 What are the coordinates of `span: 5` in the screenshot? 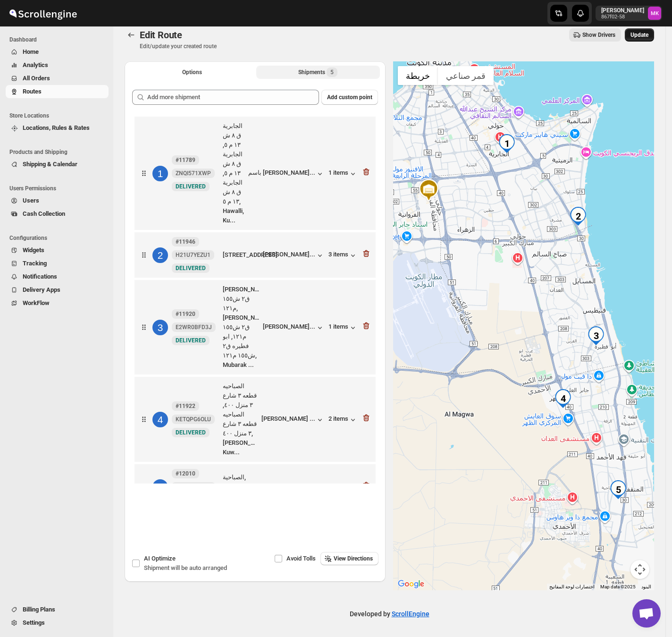 It's located at (332, 72).